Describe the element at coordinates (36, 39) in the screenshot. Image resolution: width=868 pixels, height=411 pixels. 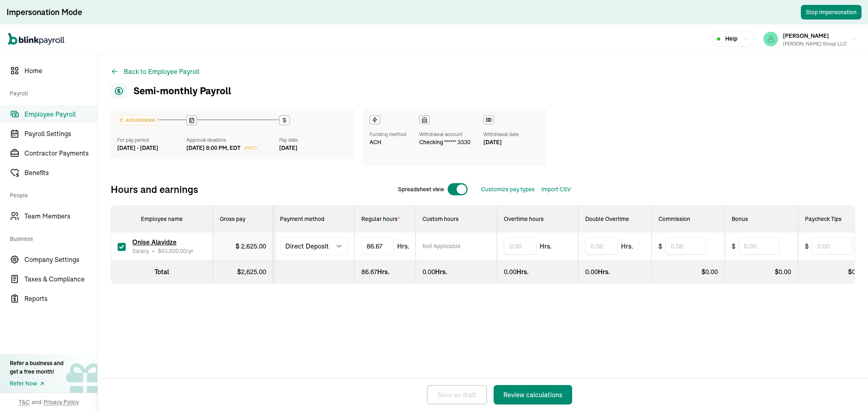
I see `nav: Global` at that location.